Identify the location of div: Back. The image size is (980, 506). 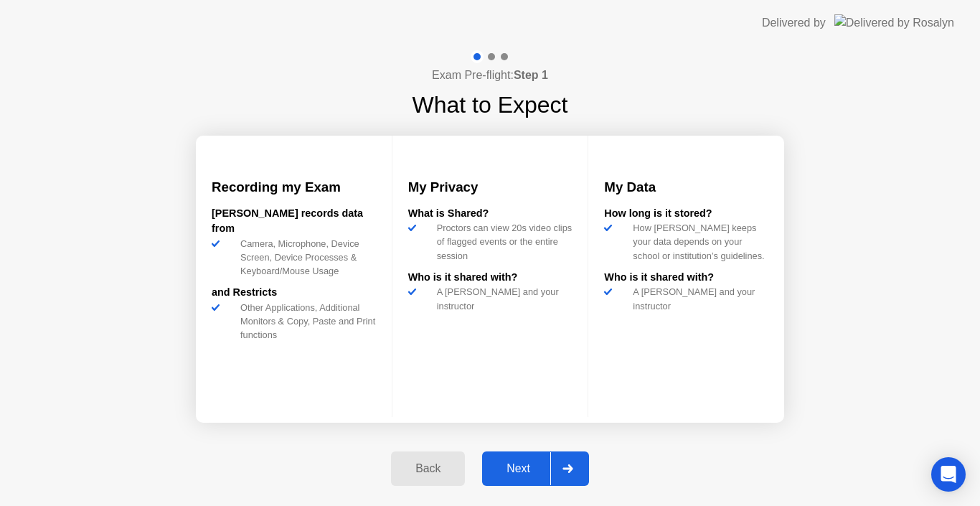
(428, 468).